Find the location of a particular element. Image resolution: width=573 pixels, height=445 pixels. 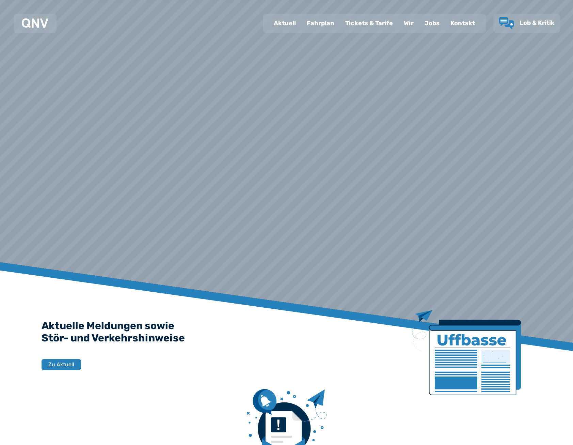

span: Lob & Kritik is located at coordinates (537, 23).